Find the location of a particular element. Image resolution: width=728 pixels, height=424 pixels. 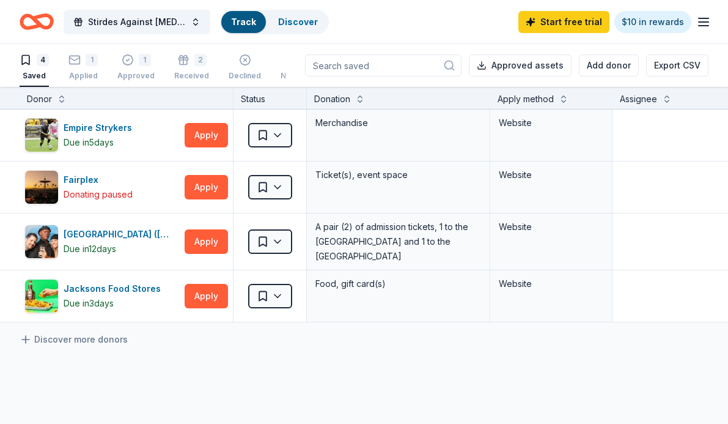

div: Approved is located at coordinates (136, 76).